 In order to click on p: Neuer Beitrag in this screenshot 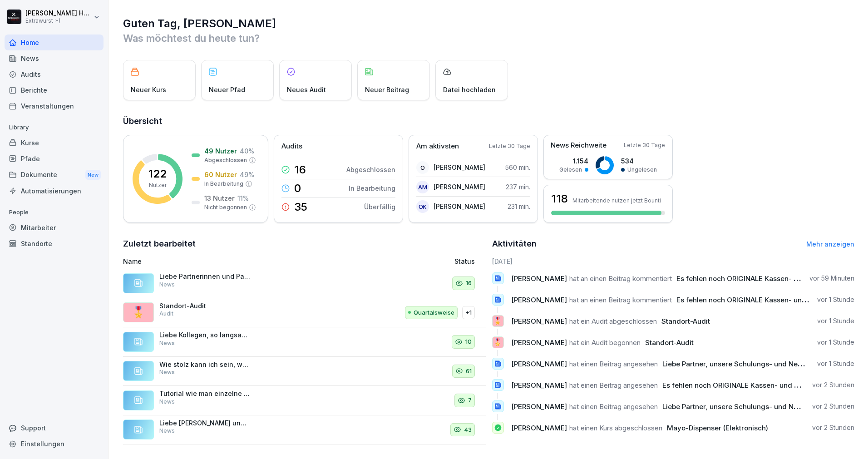, I will do `click(387, 89)`.